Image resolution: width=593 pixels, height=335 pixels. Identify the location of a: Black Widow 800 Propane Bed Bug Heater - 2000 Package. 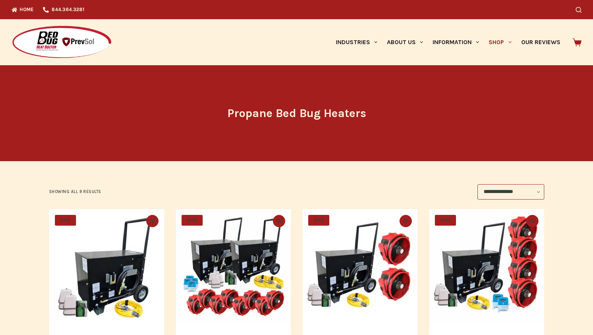
(233, 267).